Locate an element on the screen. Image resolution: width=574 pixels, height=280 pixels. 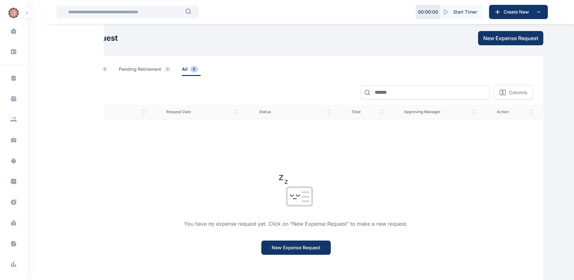
button: Columns is located at coordinates (513, 92).